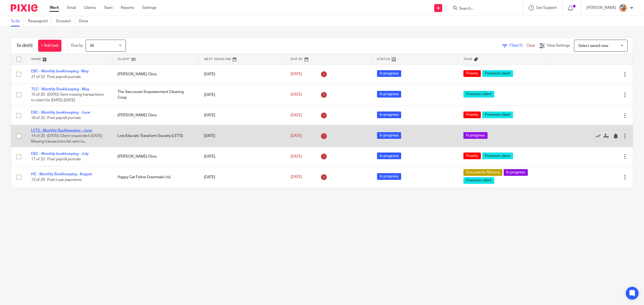  I want to click on a: Done, so click(86, 21).